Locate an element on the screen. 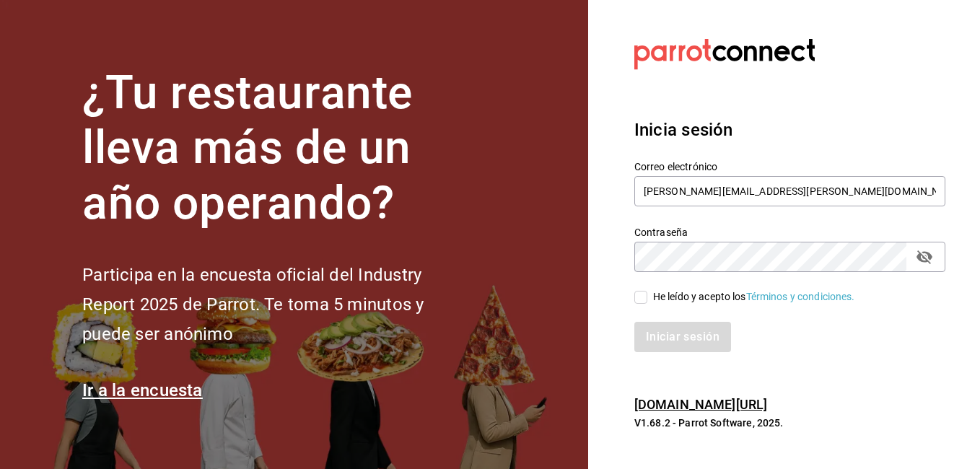 The image size is (980, 469). h3: Inicia sesión is located at coordinates (790, 130).